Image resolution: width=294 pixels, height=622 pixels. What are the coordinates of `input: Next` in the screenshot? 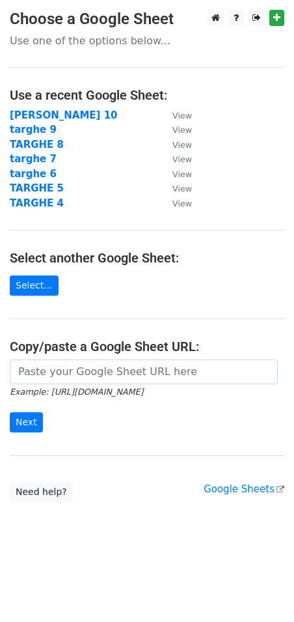 It's located at (26, 422).